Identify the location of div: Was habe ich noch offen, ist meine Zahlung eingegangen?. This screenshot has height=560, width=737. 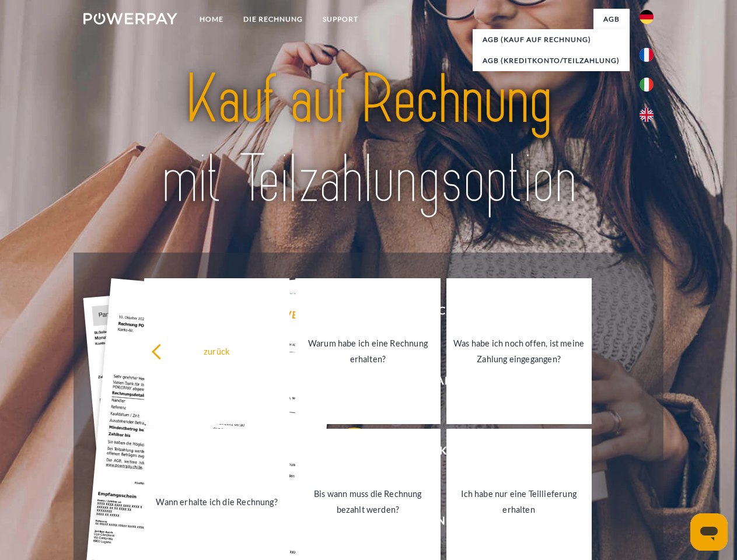
(518, 351).